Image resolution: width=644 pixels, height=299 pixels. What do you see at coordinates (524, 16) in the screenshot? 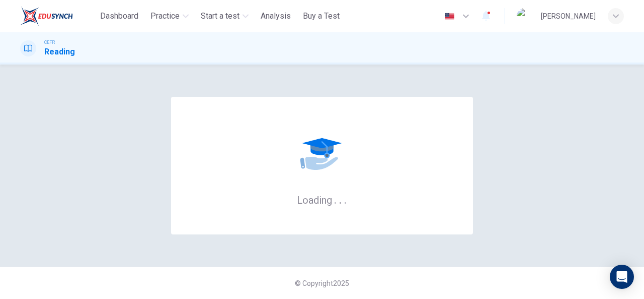
I see `img: Profile picture` at bounding box center [524, 16].